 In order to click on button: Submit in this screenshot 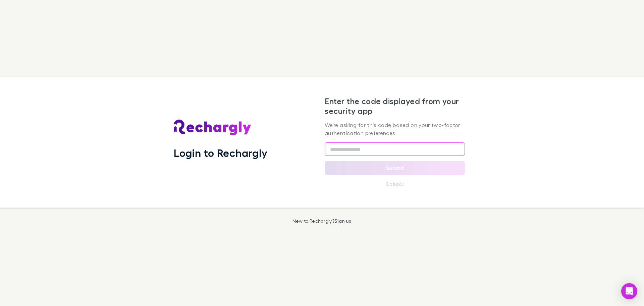, I will do `click(395, 168)`.